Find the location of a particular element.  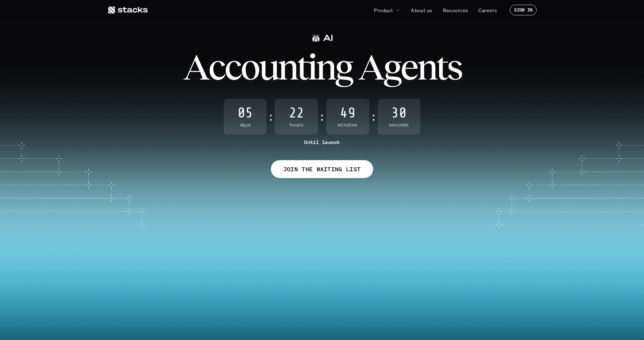

span: i is located at coordinates (311, 67).